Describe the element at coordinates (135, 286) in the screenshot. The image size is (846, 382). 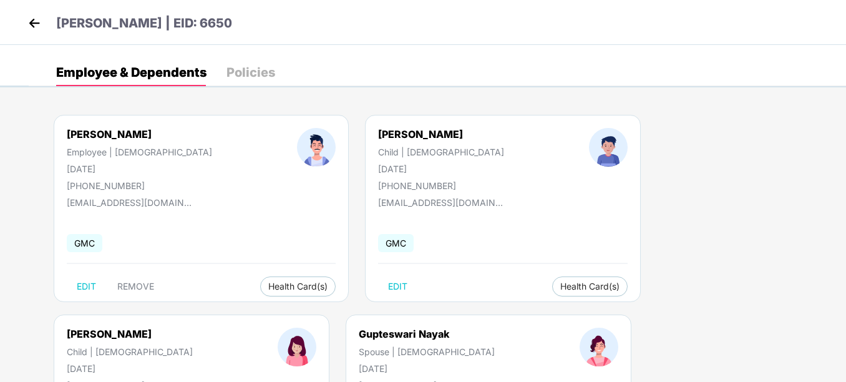
I see `span: REMOVE` at that location.